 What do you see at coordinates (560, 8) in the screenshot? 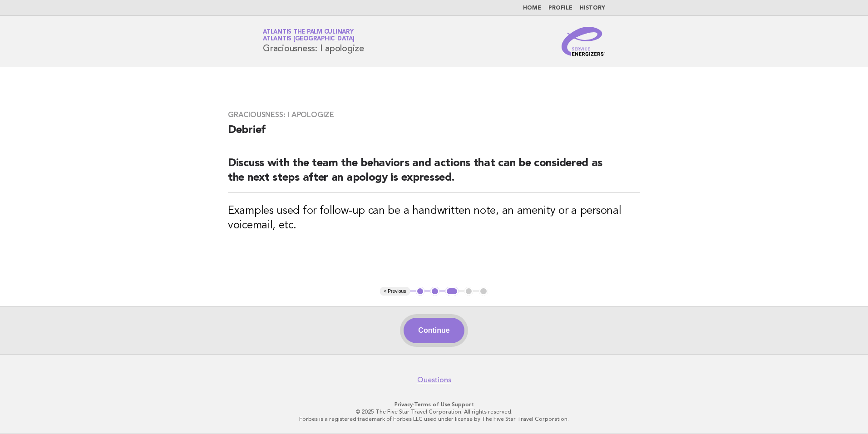
I see `a: Profile` at bounding box center [560, 8].